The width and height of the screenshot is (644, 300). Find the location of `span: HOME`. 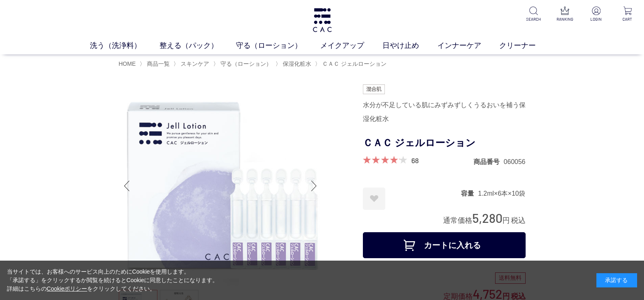

span: HOME is located at coordinates (127, 63).